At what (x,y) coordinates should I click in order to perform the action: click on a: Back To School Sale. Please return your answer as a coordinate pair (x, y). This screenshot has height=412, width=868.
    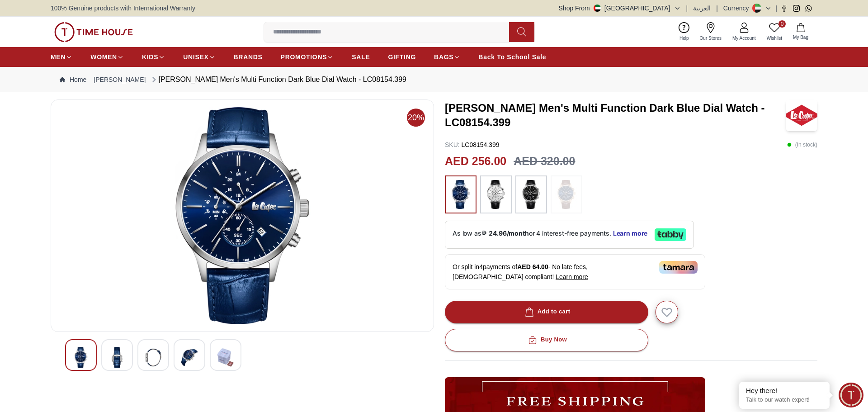
    Looking at the image, I should click on (512, 57).